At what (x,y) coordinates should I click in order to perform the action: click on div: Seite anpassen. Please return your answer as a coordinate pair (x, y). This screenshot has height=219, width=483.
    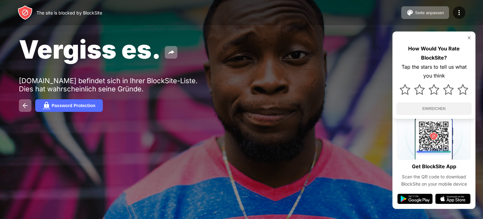
    Looking at the image, I should click on (430, 13).